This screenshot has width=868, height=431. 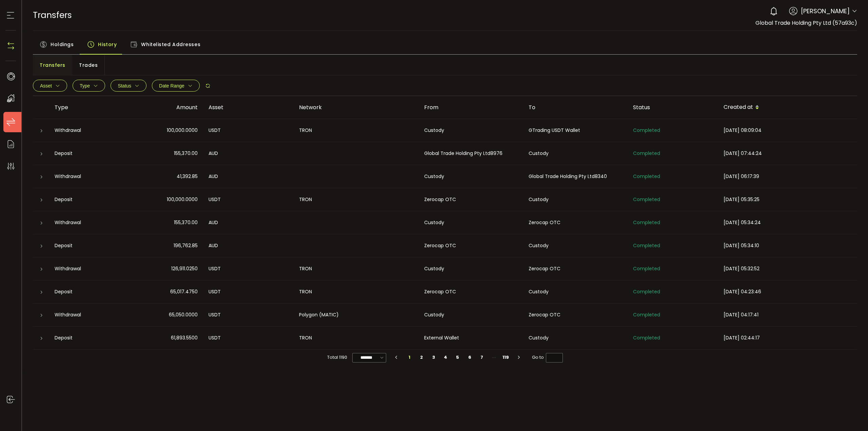 I want to click on div: Polygon (MATIC), so click(x=356, y=315).